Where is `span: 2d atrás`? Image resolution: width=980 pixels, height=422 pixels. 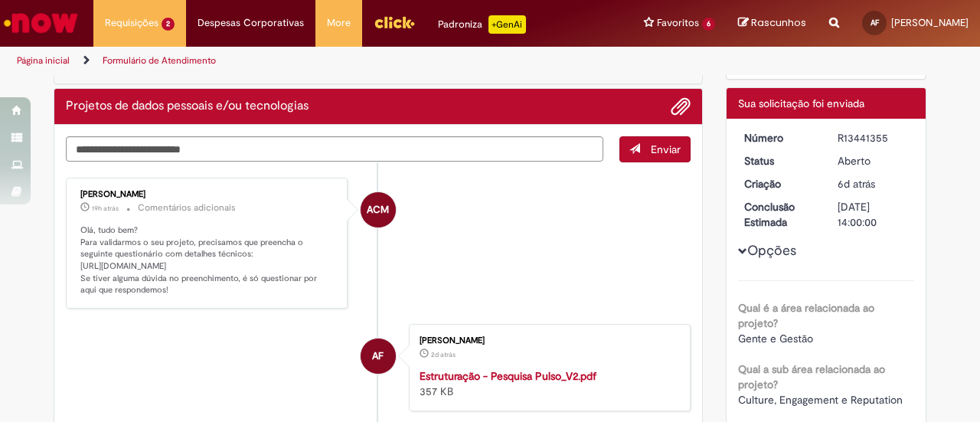
span: 2d atrás is located at coordinates (443, 354).